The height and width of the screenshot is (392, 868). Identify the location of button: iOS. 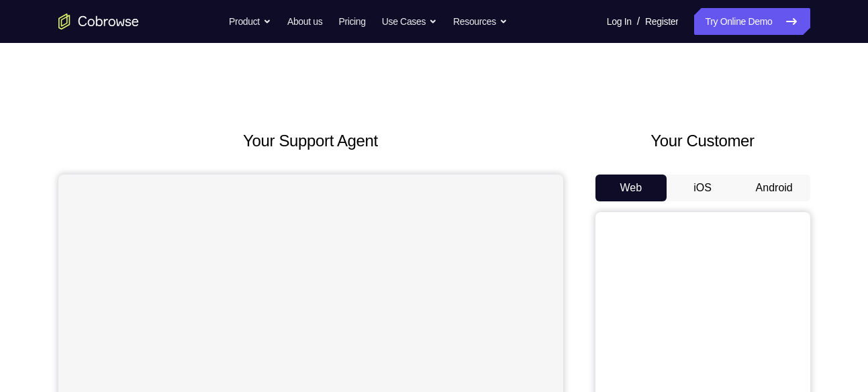
(702, 188).